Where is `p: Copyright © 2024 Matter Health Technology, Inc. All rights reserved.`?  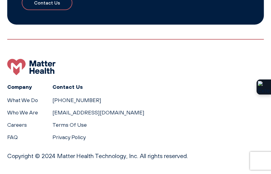
p: Copyright © 2024 Matter Health Technology, Inc. All rights reserved. is located at coordinates (135, 156).